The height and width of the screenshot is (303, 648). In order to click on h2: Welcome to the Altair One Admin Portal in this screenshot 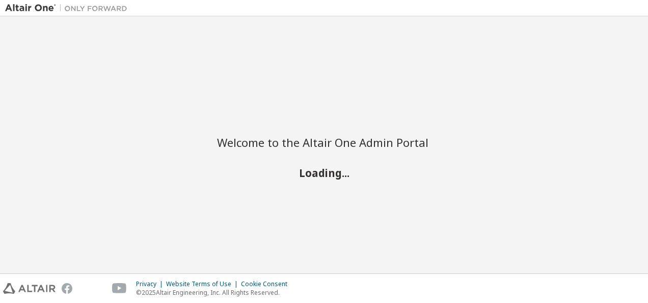, I will do `click(324, 142)`.